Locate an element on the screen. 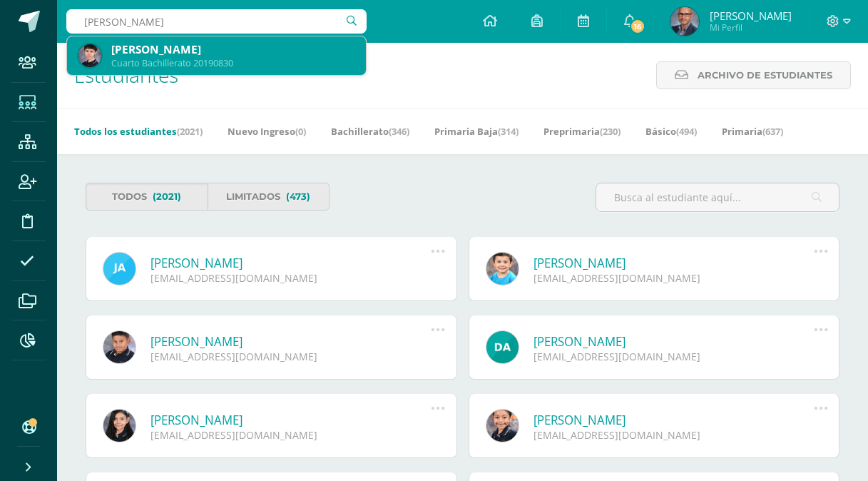 Image resolution: width=868 pixels, height=481 pixels. span: Archivo de Estudiantes is located at coordinates (764, 75).